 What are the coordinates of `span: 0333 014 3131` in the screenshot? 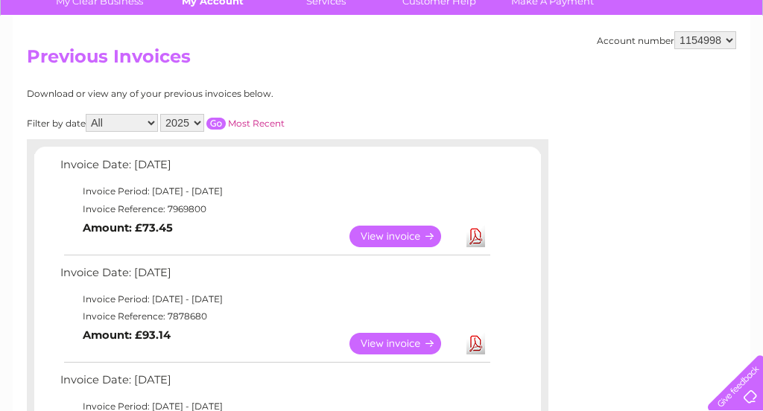 It's located at (534, 16).